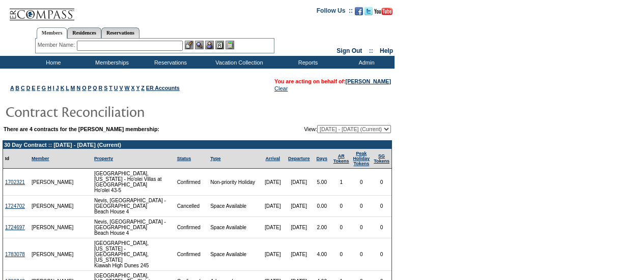 The image size is (644, 280). Describe the element at coordinates (67, 88) in the screenshot. I see `a: L` at that location.